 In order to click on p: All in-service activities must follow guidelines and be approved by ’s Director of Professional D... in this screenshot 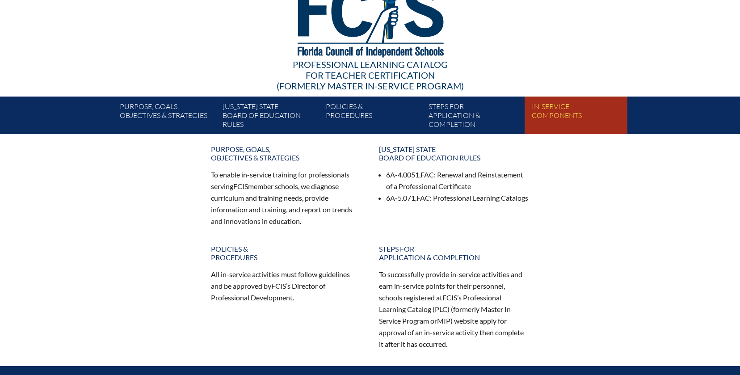, I will do `click(286, 286)`.